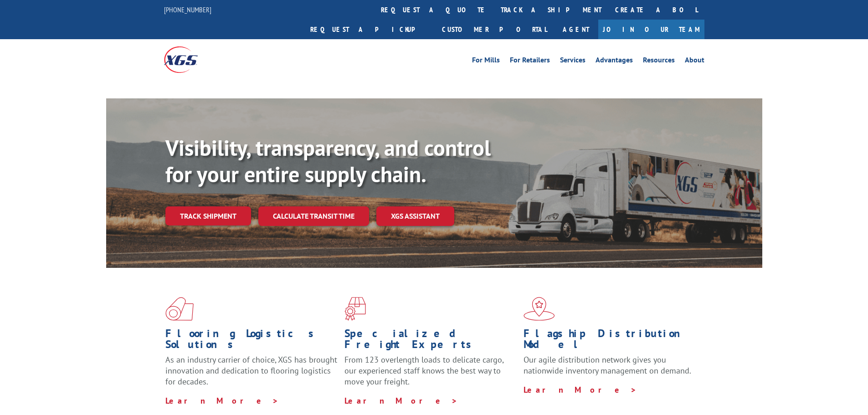 The height and width of the screenshot is (415, 868). Describe the element at coordinates (252, 342) in the screenshot. I see `h1: Flooring Logistics Solutions` at that location.